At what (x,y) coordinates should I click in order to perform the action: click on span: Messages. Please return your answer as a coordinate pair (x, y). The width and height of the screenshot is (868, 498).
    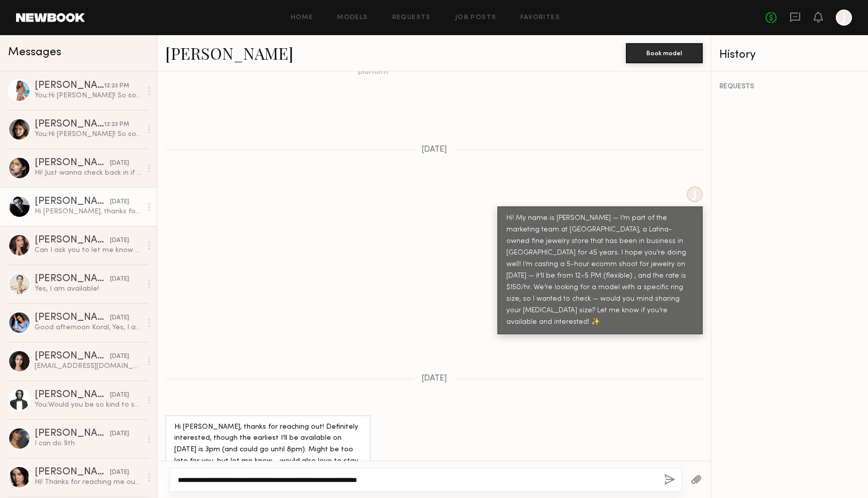
    Looking at the image, I should click on (35, 52).